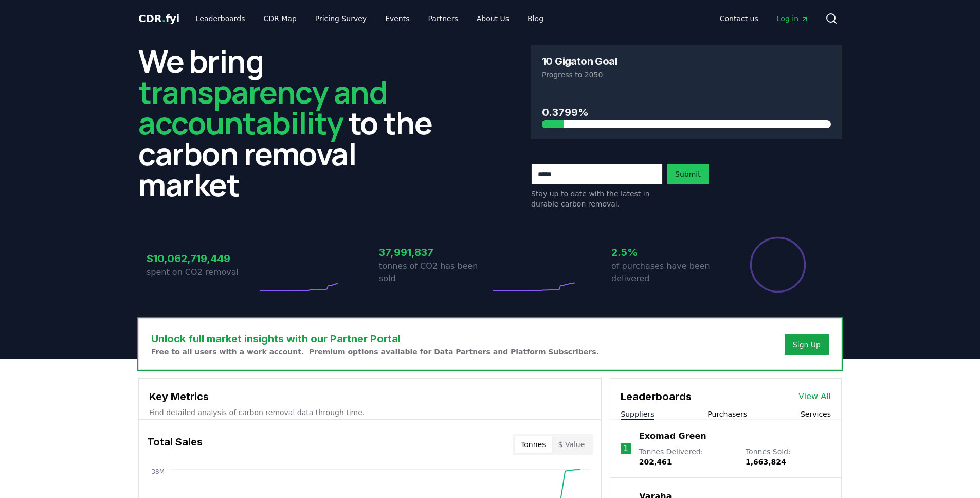 The image size is (980, 498). Describe the element at coordinates (597, 199) in the screenshot. I see `p: Stay up to date with the latest in durable carbon removal.` at that location.